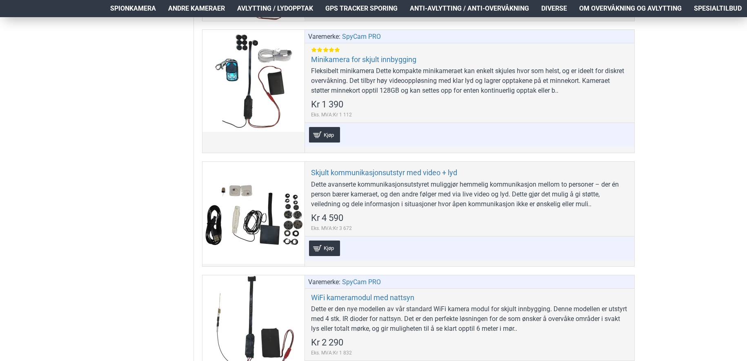 The width and height of the screenshot is (747, 361). Describe the element at coordinates (332, 353) in the screenshot. I see `span: Eks. MVA:Kr 1 832` at that location.